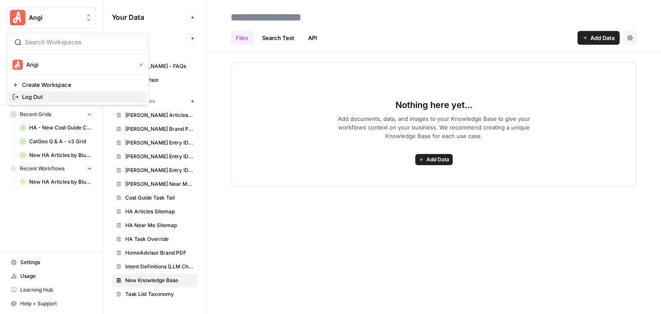  Describe the element at coordinates (159, 253) in the screenshot. I see `span: HomeAdvisor Brand PDF` at that location.